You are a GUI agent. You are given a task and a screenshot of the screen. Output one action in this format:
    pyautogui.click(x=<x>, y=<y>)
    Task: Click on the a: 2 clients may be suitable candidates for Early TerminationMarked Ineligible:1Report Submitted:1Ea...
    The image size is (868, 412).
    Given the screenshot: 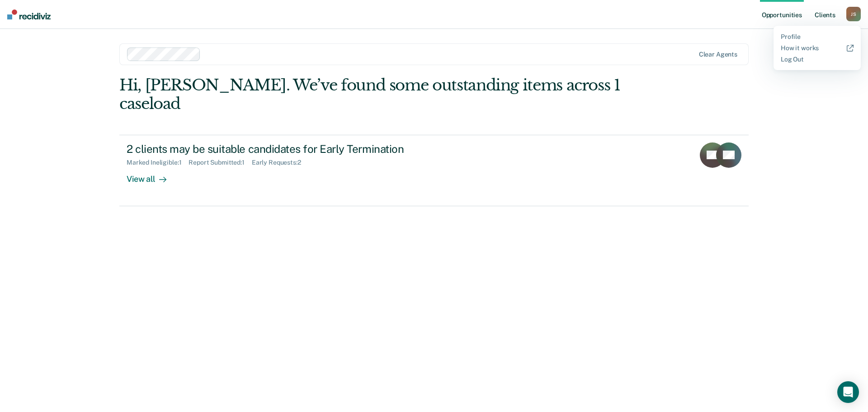 What is the action you would take?
    pyautogui.click(x=434, y=170)
    